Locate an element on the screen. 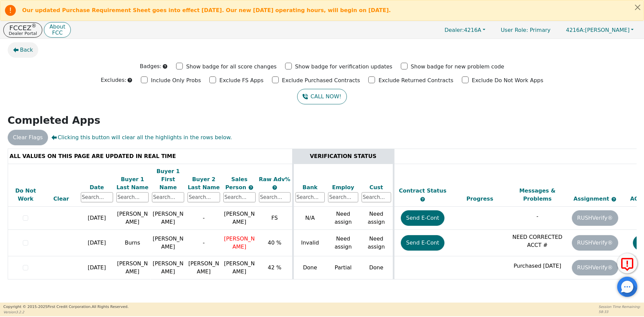 The width and height of the screenshot is (644, 317). a: Dealer:4216A is located at coordinates (465, 30).